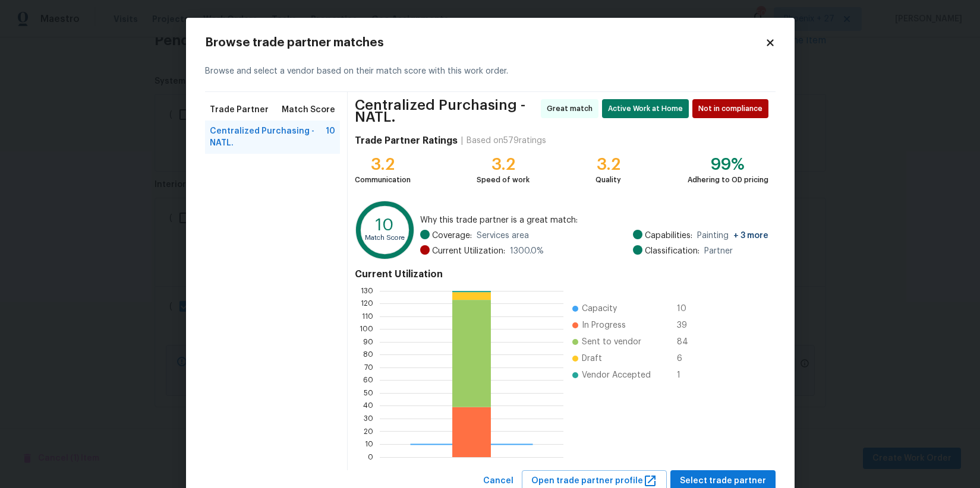 The height and width of the screenshot is (488, 980). I want to click on span: 1, so click(686, 376).